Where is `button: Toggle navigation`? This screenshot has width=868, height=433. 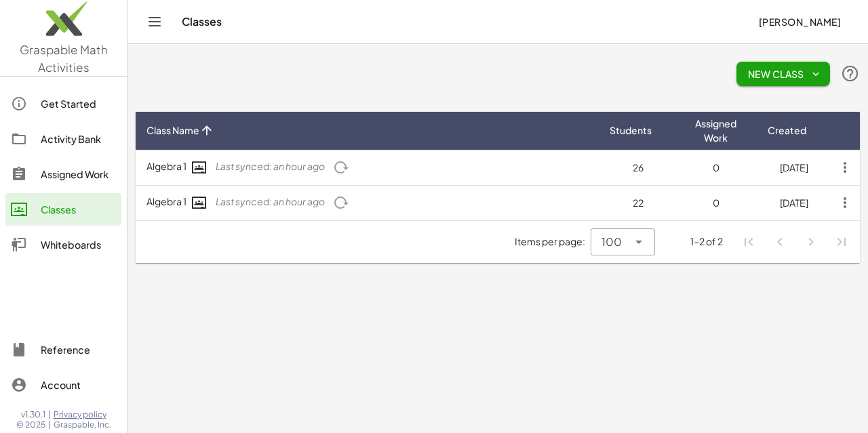 button: Toggle navigation is located at coordinates (154, 21).